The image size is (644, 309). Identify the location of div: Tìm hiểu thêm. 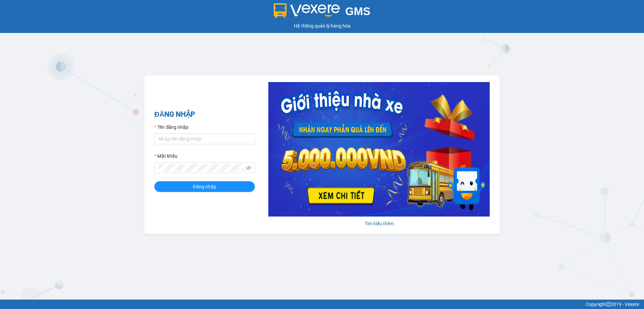
(379, 223).